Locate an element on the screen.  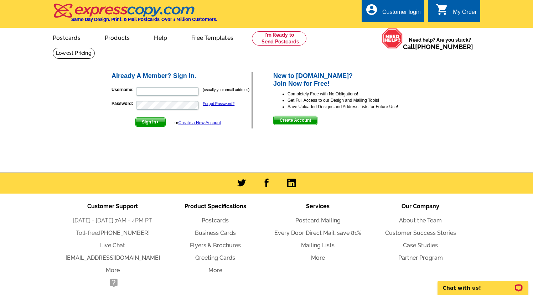
a: account_circle Customer login is located at coordinates (393, 12).